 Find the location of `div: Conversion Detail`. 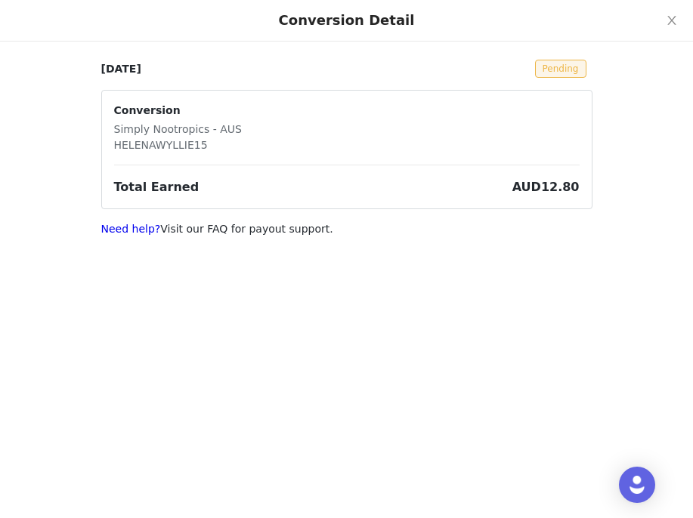

div: Conversion Detail is located at coordinates (347, 20).